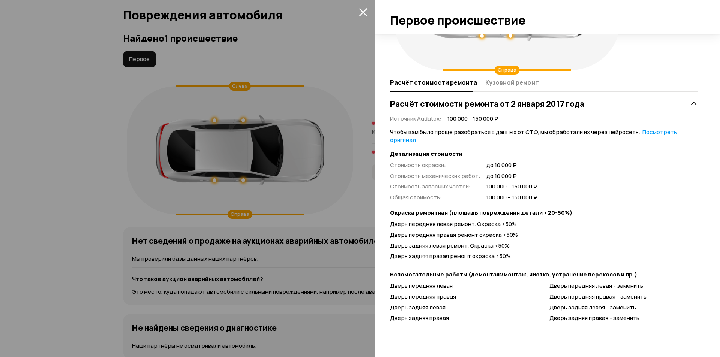 This screenshot has width=720, height=357. What do you see at coordinates (512, 83) in the screenshot?
I see `span: Кузовной ремонт` at bounding box center [512, 83].